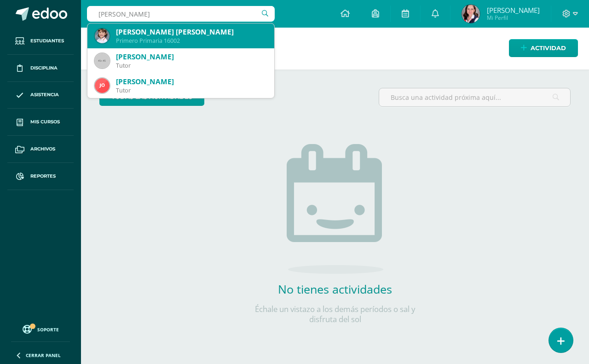 Image resolution: width=589 pixels, height=364 pixels. I want to click on span: Reportes, so click(43, 176).